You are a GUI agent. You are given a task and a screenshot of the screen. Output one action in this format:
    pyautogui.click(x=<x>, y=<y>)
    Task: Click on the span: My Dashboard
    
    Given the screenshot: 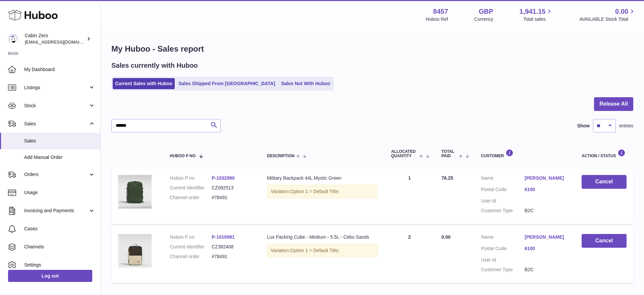 What is the action you would take?
    pyautogui.click(x=59, y=69)
    